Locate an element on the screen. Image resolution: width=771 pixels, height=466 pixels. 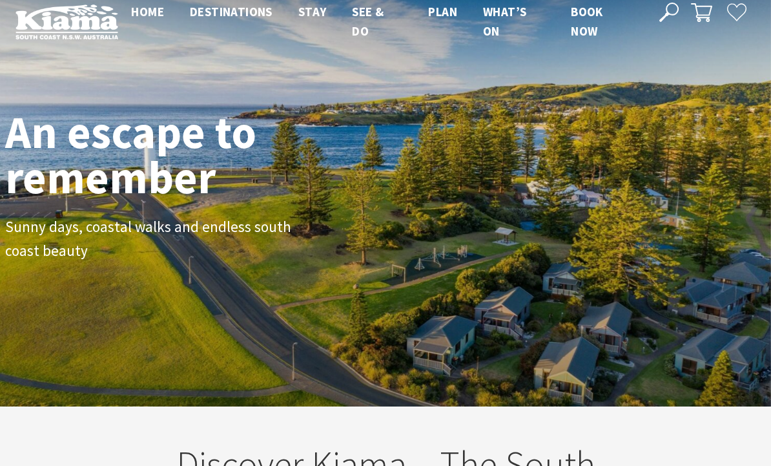
img: Kiama Logo is located at coordinates (67, 21).